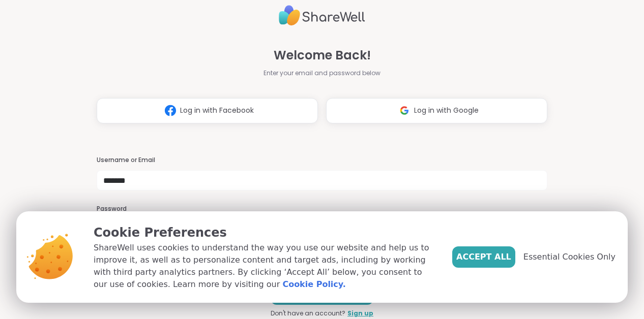 The width and height of the screenshot is (644, 319). What do you see at coordinates (446, 110) in the screenshot?
I see `span: Log in with Google` at bounding box center [446, 110].